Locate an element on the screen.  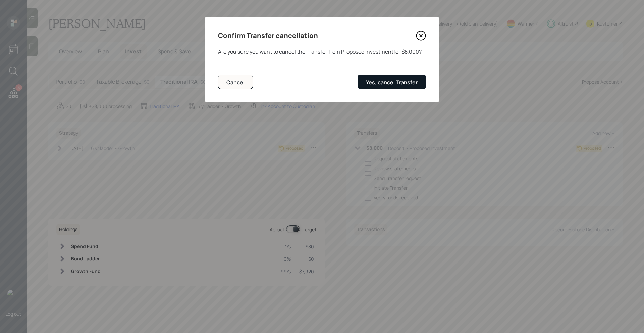
button: Cancel is located at coordinates (236, 82).